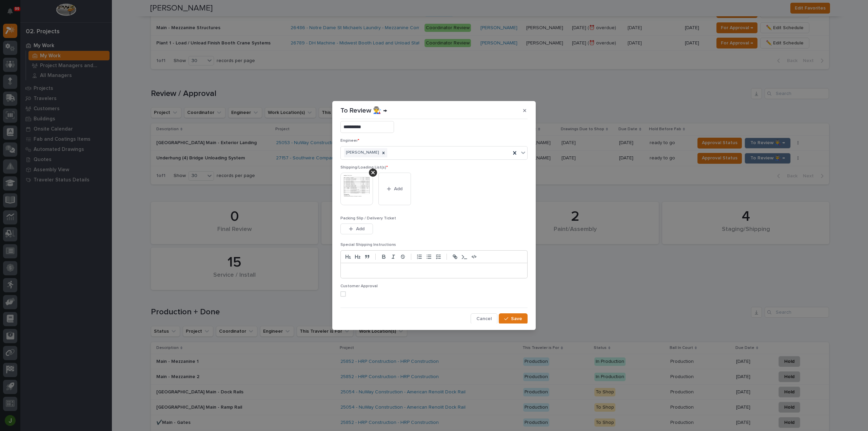 The image size is (868, 431). What do you see at coordinates (484, 318) in the screenshot?
I see `span: Cancel` at bounding box center [484, 318].